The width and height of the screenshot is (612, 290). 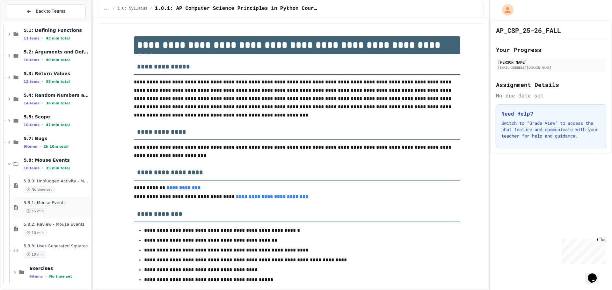 I want to click on span: 5.4: Random Numbers and APIs, so click(x=56, y=95).